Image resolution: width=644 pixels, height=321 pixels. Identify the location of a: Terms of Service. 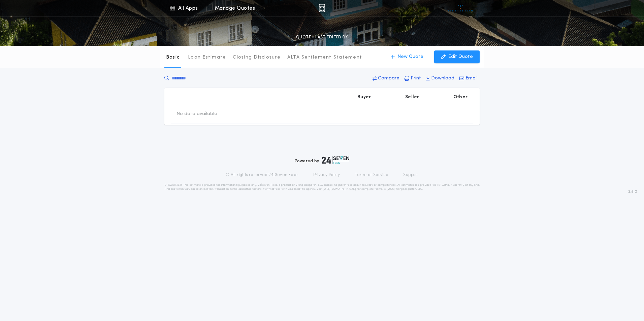
(371, 175).